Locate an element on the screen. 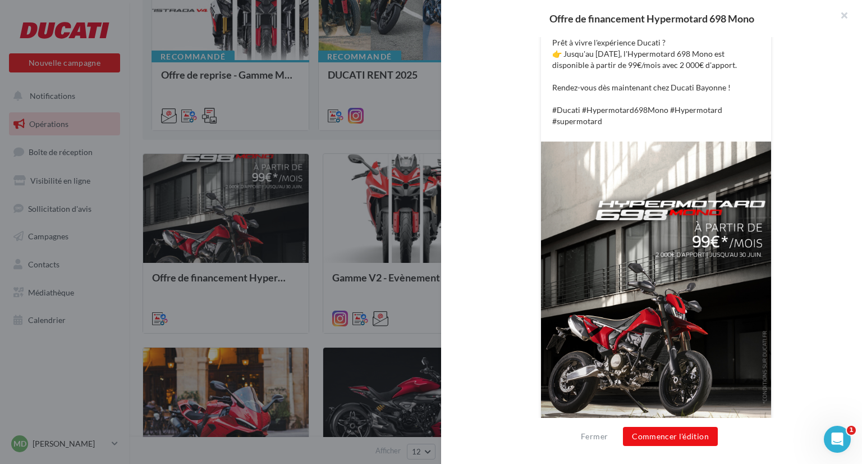  span: 1 is located at coordinates (852, 430).